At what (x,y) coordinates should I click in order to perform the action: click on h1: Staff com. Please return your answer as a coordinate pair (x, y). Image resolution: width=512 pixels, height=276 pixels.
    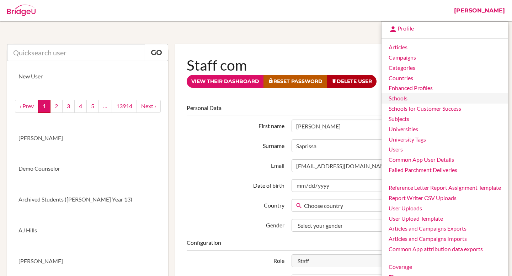
    Looking at the image, I should click on (340, 65).